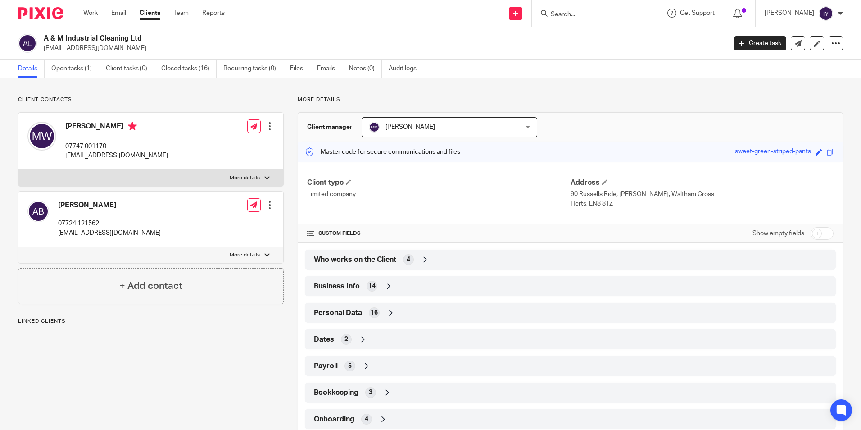  What do you see at coordinates (300, 68) in the screenshot?
I see `a: Files` at bounding box center [300, 68].